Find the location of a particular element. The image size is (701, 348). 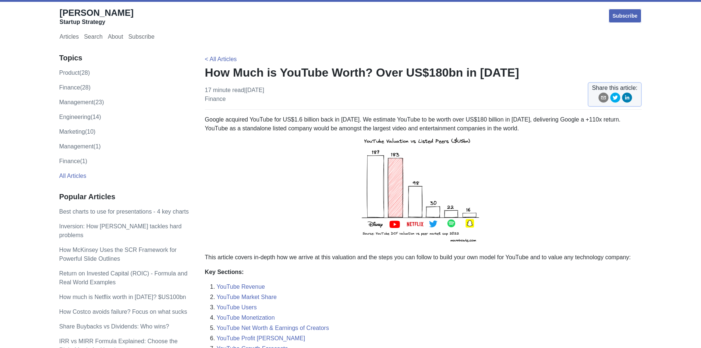

a: finance is located at coordinates (215, 99).